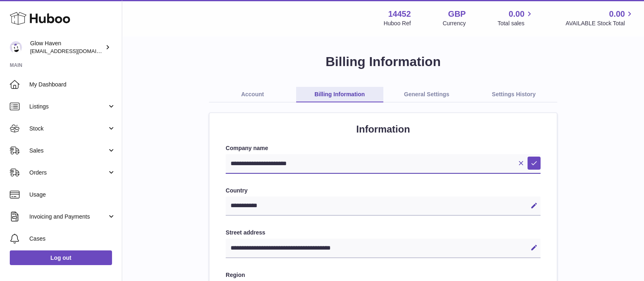  Describe the element at coordinates (340, 95) in the screenshot. I see `a: Billing Information` at that location.